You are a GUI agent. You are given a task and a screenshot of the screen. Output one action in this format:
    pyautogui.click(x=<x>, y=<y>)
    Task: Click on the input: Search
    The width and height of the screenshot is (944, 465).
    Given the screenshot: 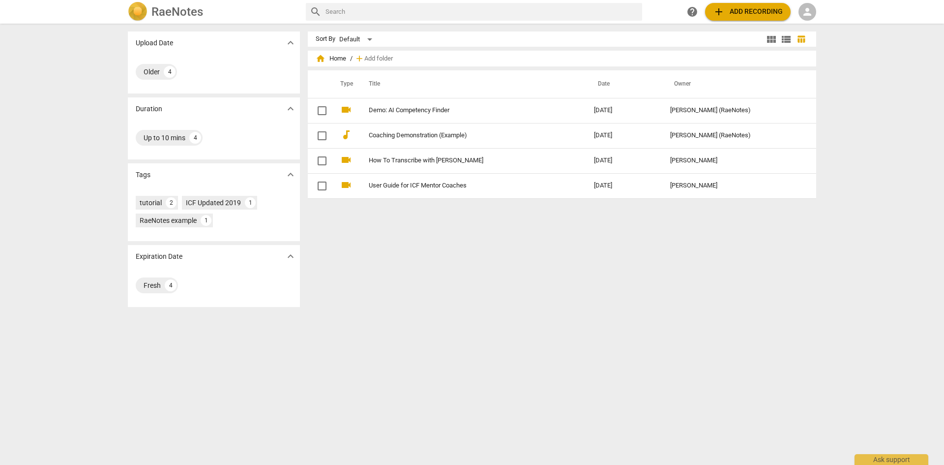 What is the action you would take?
    pyautogui.click(x=482, y=12)
    